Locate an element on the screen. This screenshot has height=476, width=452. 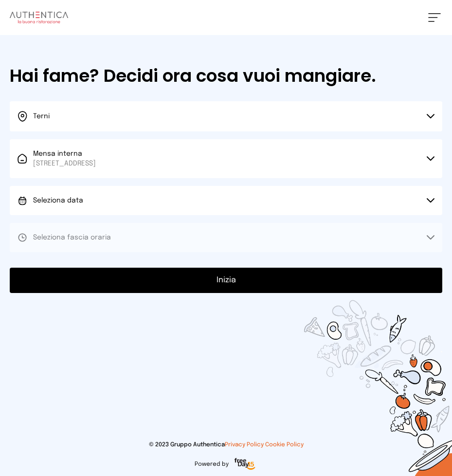
button: Seleziona data is located at coordinates (225, 201).